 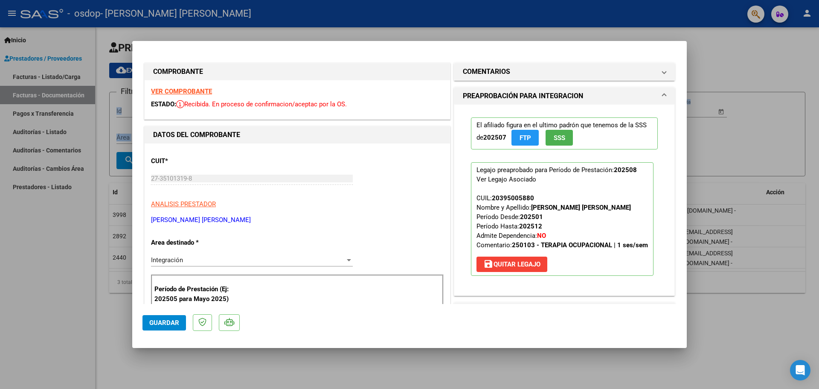 I want to click on button: Quitar Legajo, so click(x=512, y=264).